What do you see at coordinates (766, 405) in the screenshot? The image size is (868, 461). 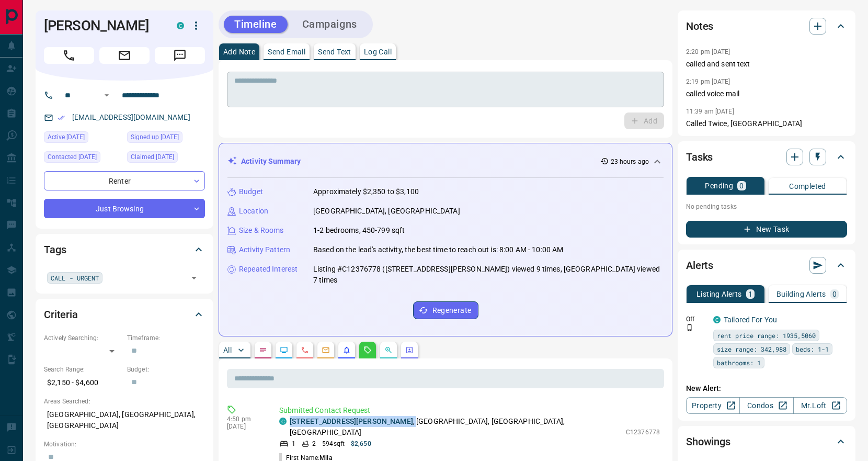 I see `a: Condos` at bounding box center [766, 405].